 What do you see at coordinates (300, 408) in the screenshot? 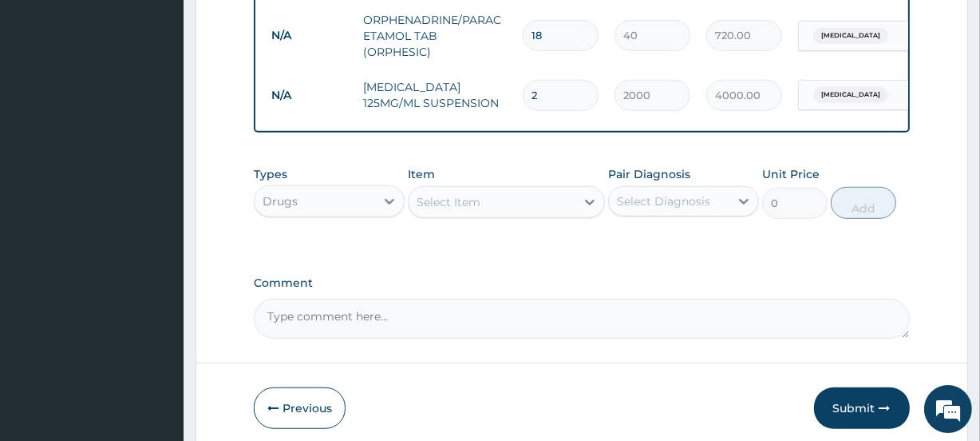
I see `button: Previous` at bounding box center [300, 408].